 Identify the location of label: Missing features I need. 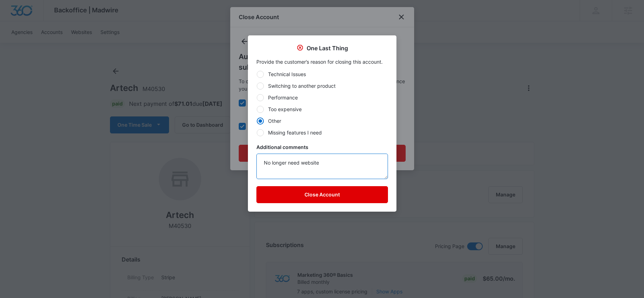
(322, 132).